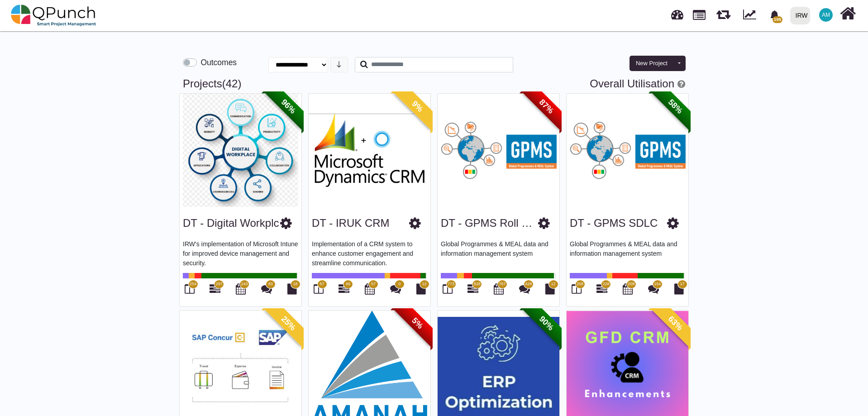  What do you see at coordinates (774, 15) in the screenshot?
I see `svg: bell fill` at bounding box center [774, 15].